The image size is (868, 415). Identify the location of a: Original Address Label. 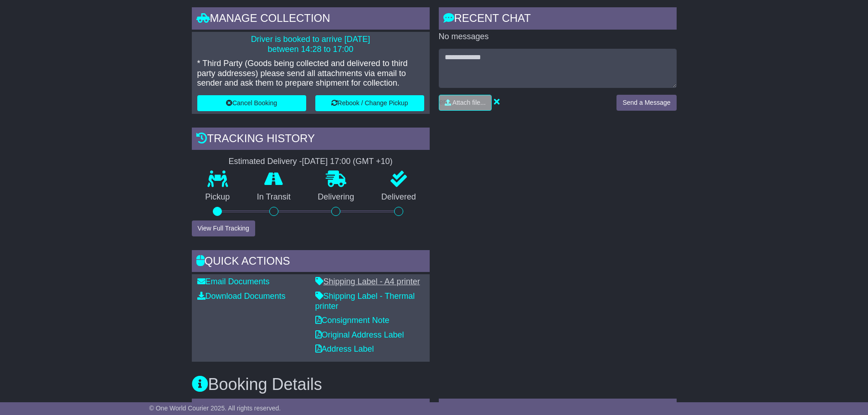
(360, 335).